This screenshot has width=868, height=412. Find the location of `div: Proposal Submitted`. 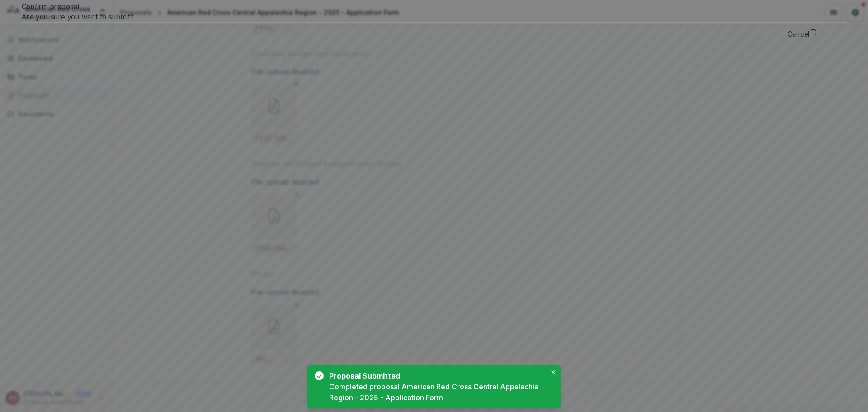

div: Proposal Submitted is located at coordinates (436, 375).